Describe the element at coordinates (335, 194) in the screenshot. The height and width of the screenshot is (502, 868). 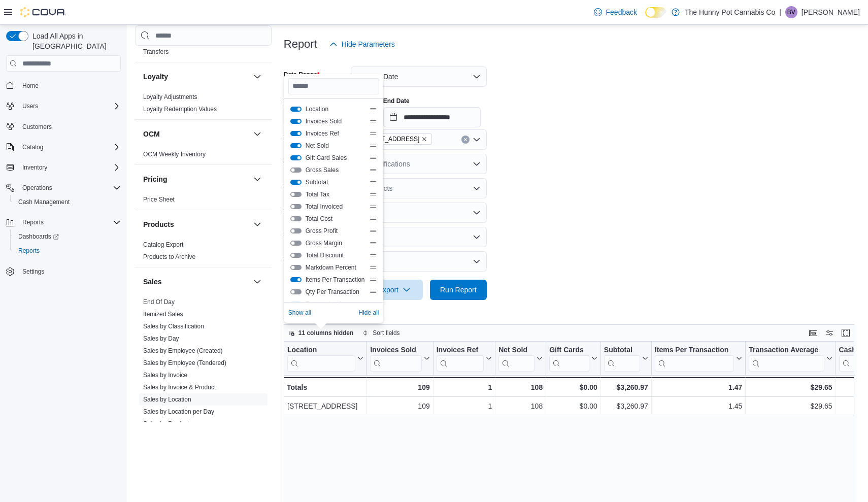
I see `span: Total Tax` at that location.